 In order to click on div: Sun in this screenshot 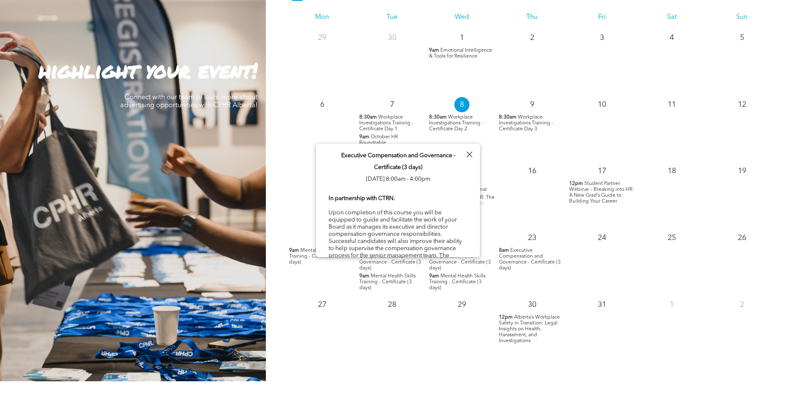, I will do `click(742, 17)`.